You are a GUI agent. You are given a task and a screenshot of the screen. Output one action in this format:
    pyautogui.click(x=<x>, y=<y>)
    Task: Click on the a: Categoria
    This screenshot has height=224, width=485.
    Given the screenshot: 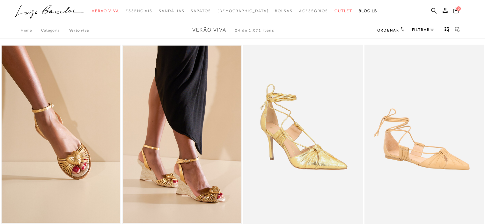 What is the action you would take?
    pyautogui.click(x=55, y=30)
    